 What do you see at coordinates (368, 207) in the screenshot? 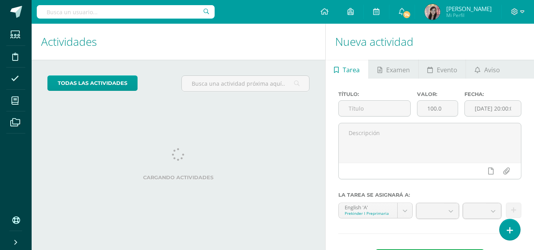
I see `div: English 'A'` at bounding box center [368, 207].